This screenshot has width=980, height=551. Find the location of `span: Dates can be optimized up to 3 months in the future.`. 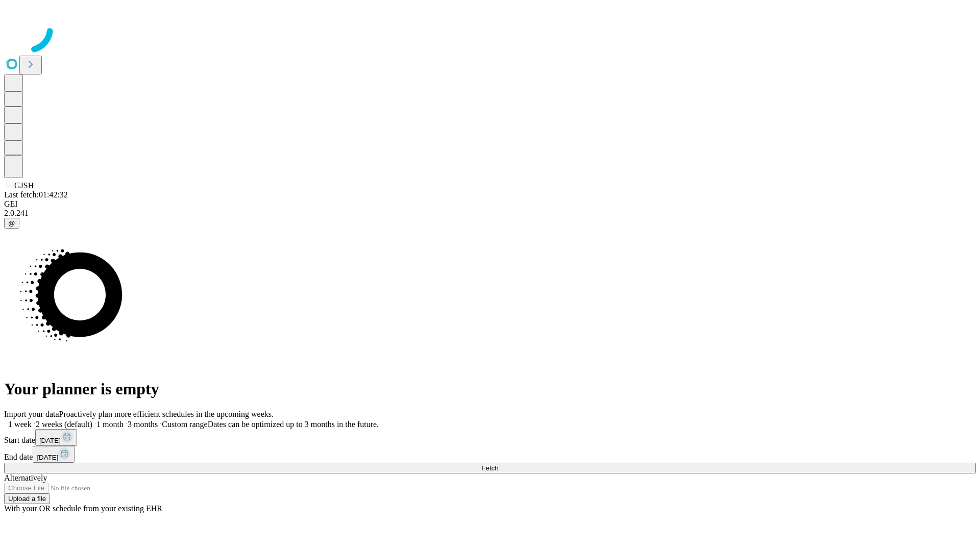

span: Dates can be optimized up to 3 months in the future. is located at coordinates (293, 424).